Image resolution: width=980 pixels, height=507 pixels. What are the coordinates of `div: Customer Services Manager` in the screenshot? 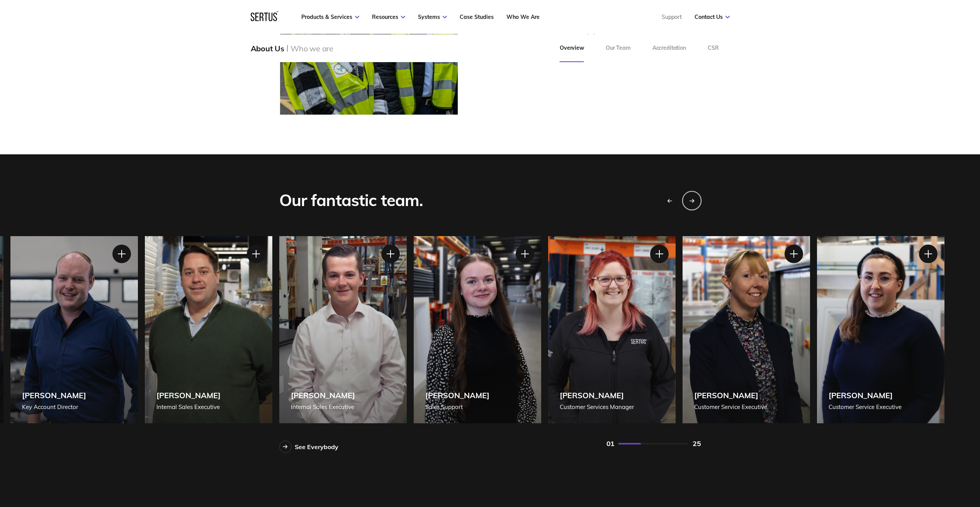 It's located at (597, 407).